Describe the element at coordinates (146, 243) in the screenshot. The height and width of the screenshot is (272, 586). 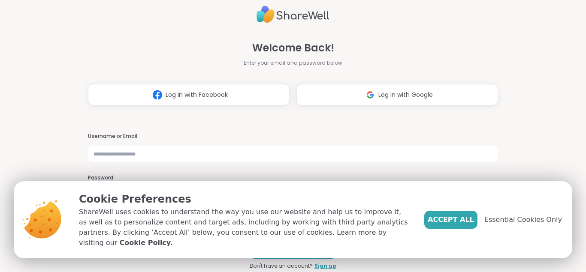
I see `a: Cookie Policy.` at that location.